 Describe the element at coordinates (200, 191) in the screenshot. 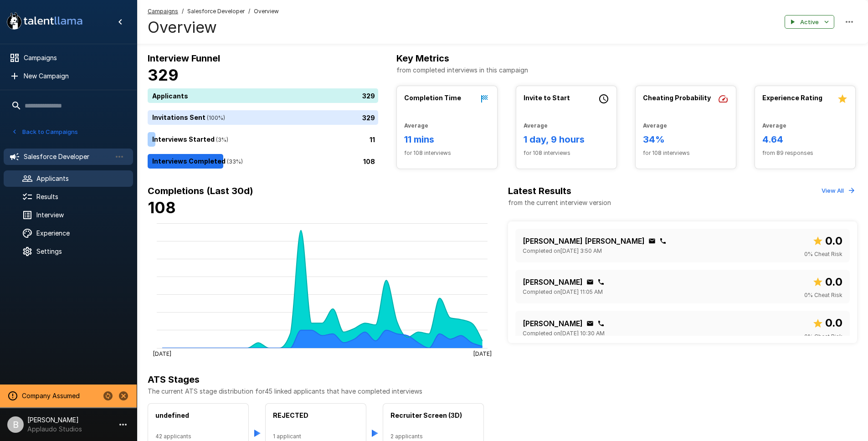

I see `b: Completions (Last 30d)` at that location.